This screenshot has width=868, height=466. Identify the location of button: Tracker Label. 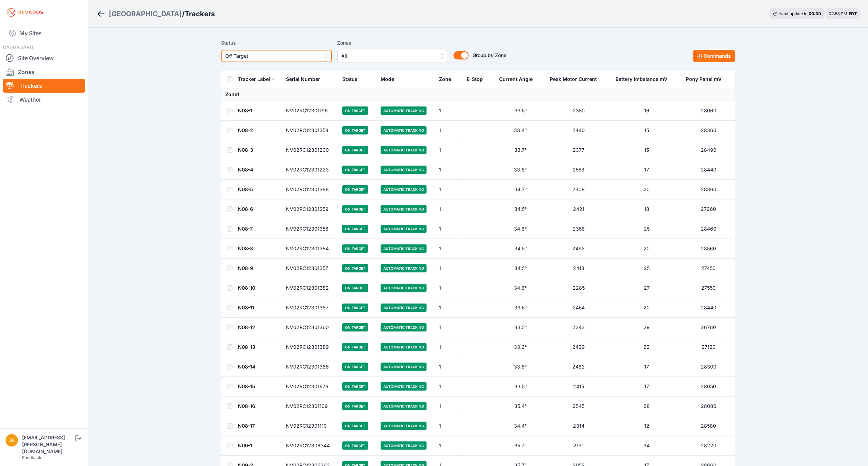
(257, 79).